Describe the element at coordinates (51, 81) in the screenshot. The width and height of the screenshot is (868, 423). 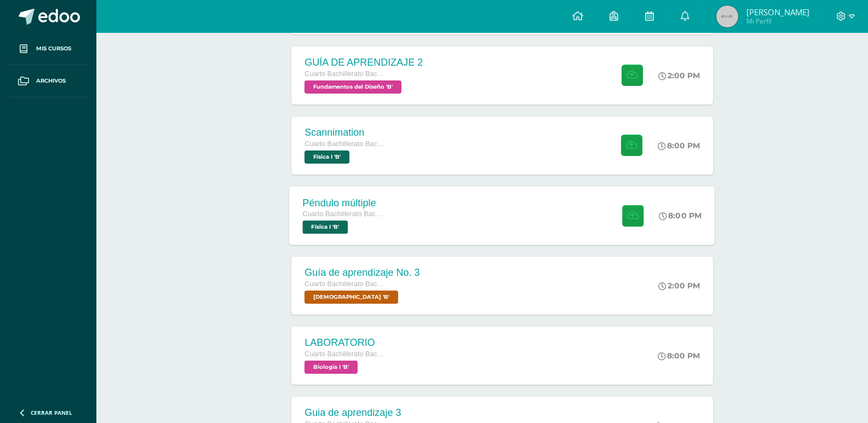
I see `span: Archivos` at that location.